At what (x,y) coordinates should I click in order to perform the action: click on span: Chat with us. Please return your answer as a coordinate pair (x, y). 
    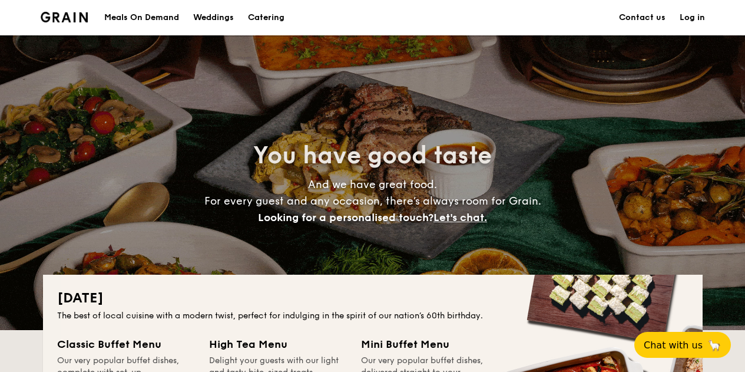
    Looking at the image, I should click on (673, 345).